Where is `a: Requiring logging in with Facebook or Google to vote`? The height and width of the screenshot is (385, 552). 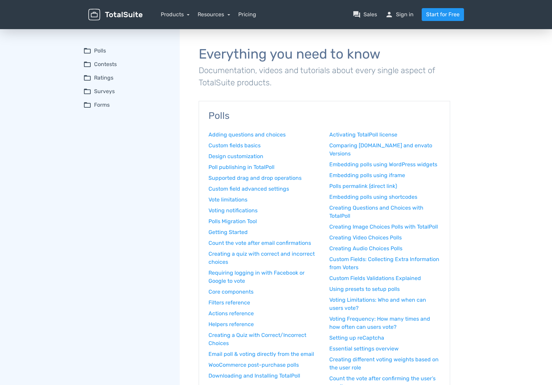 a: Requiring logging in with Facebook or Google to vote is located at coordinates (264, 277).